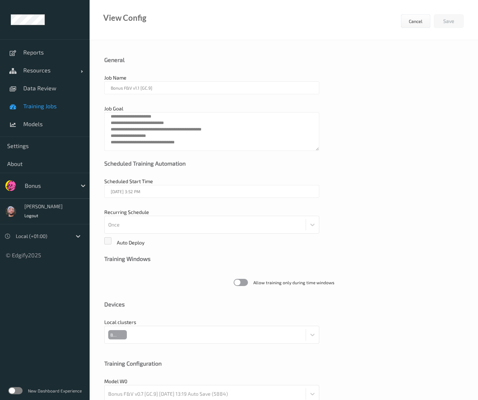 This screenshot has height=400, width=478. What do you see at coordinates (125, 18) in the screenshot?
I see `div: View Config` at bounding box center [125, 18].